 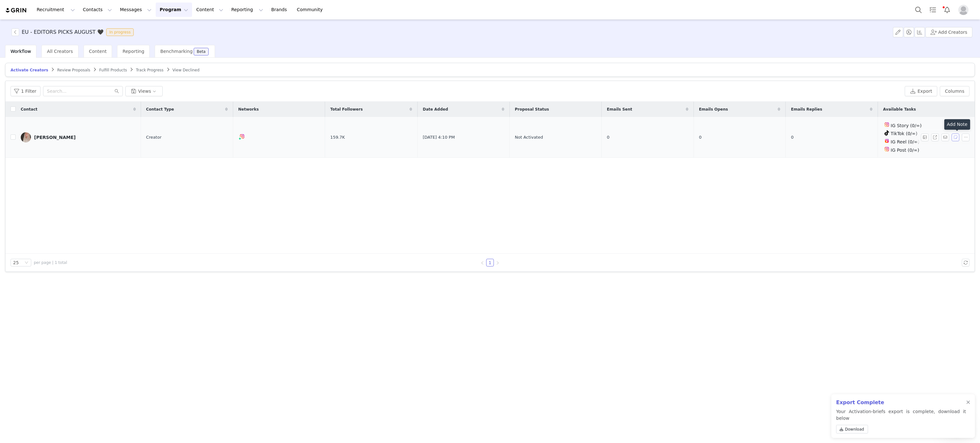 I want to click on span: Activate Creators, so click(x=29, y=71).